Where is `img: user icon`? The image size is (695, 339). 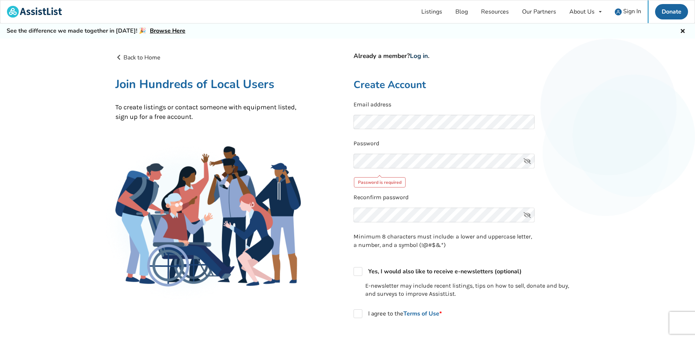
img: user icon is located at coordinates (618, 12).